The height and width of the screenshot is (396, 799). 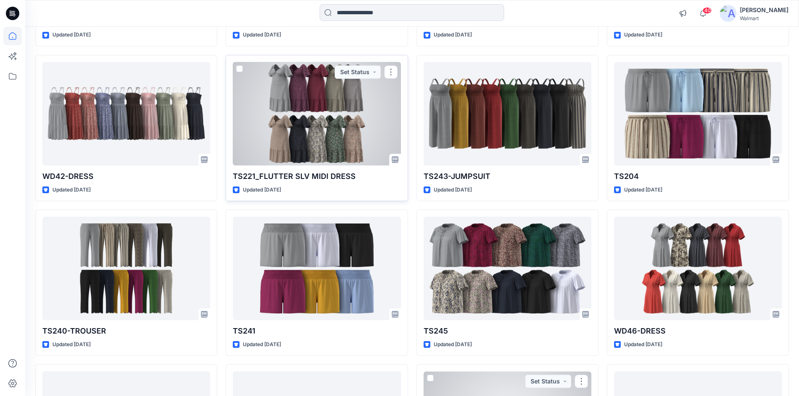 What do you see at coordinates (507, 114) in the screenshot?
I see `a: TS243-JUMPSUIT` at bounding box center [507, 114].